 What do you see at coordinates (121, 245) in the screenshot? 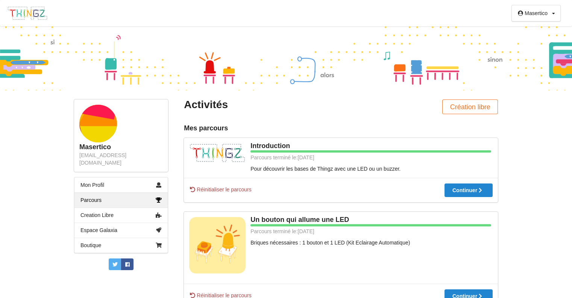
I see `a: Boutique` at bounding box center [121, 245].